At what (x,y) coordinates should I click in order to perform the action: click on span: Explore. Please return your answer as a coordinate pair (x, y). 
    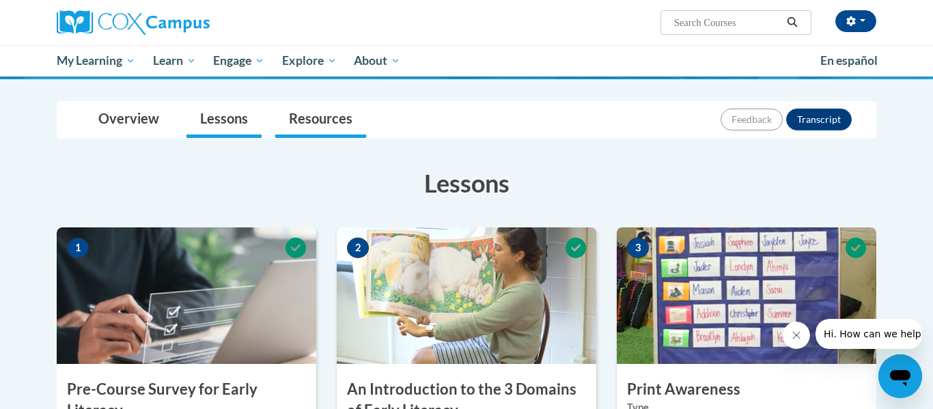
    Looking at the image, I should click on (309, 61).